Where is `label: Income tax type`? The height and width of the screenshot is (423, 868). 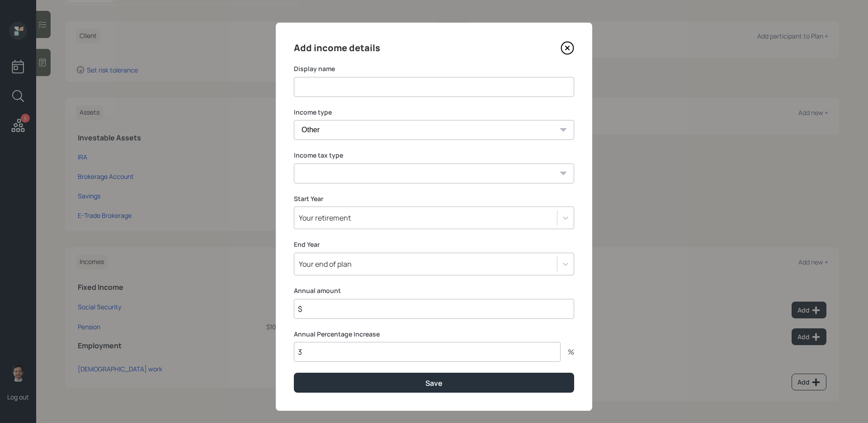 label: Income tax type is located at coordinates (434, 155).